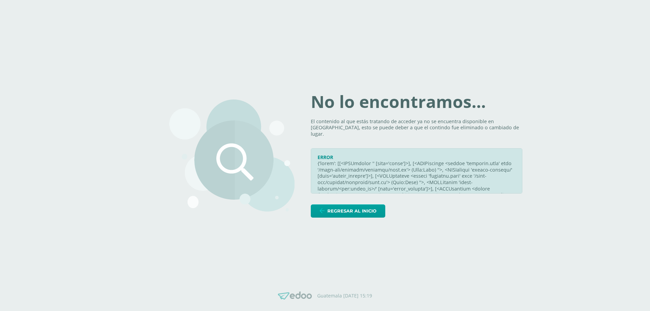  Describe the element at coordinates (348, 211) in the screenshot. I see `a: Regresar al inicio` at that location.